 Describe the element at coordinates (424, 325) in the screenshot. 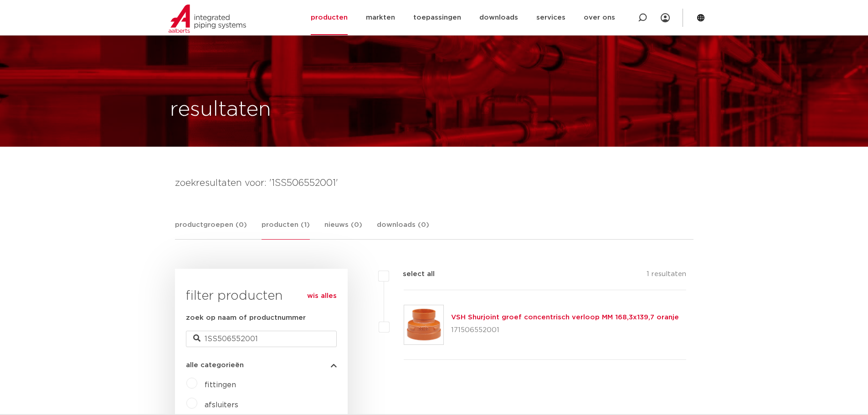

I see `img: Thumbnail for VSH Shurjoint groef concentrisch verloop MM 168,3x139,7 oranje` at that location.